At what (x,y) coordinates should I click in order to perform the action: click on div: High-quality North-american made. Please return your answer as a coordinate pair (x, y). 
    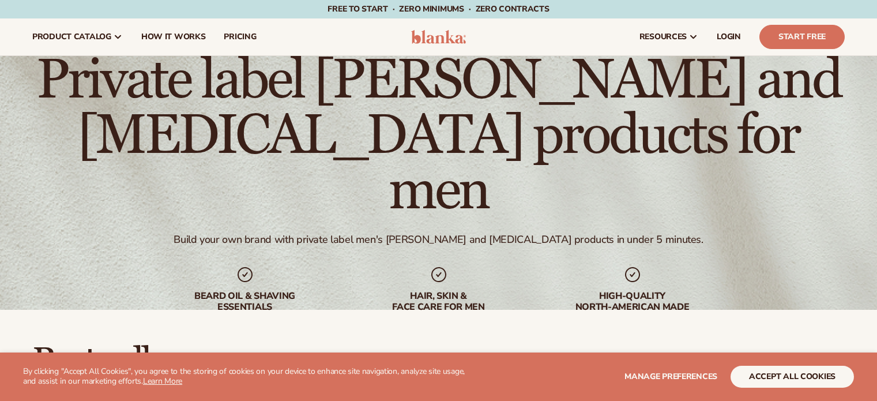
    Looking at the image, I should click on (632, 301).